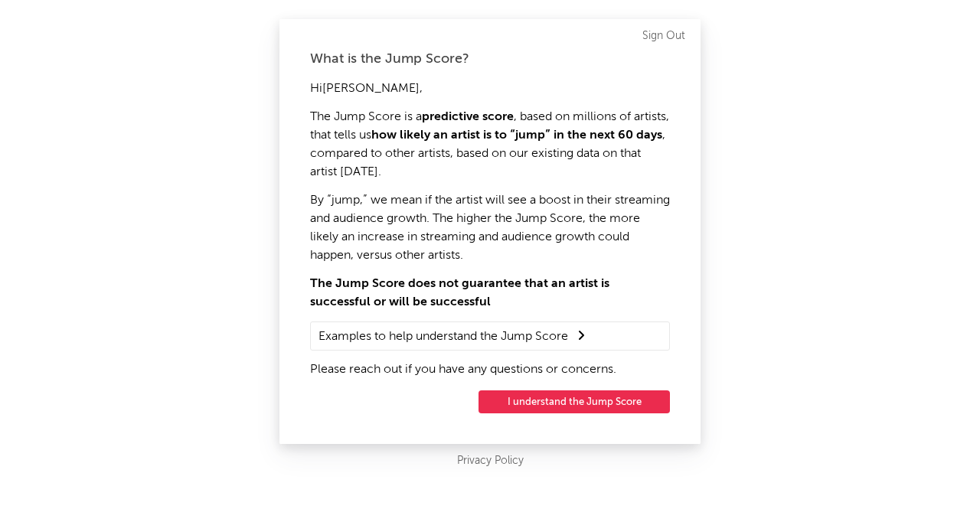 Image resolution: width=980 pixels, height=509 pixels. Describe the element at coordinates (468, 117) in the screenshot. I see `strong: predictive score` at that location.